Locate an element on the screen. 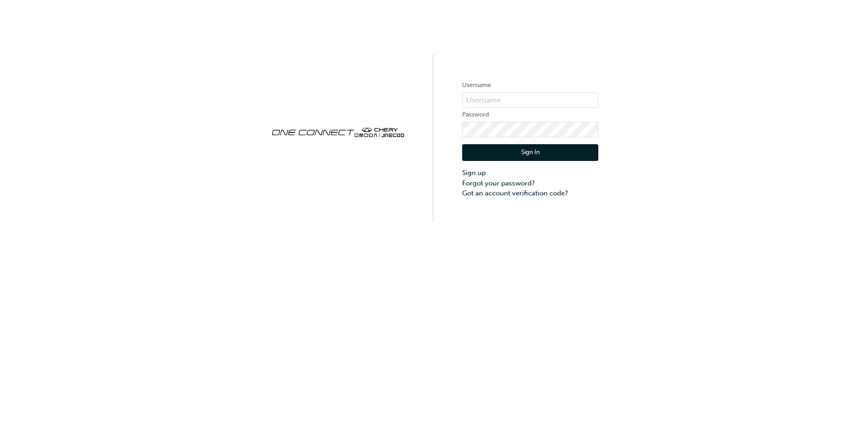 The height and width of the screenshot is (438, 868). label: Username is located at coordinates (530, 85).